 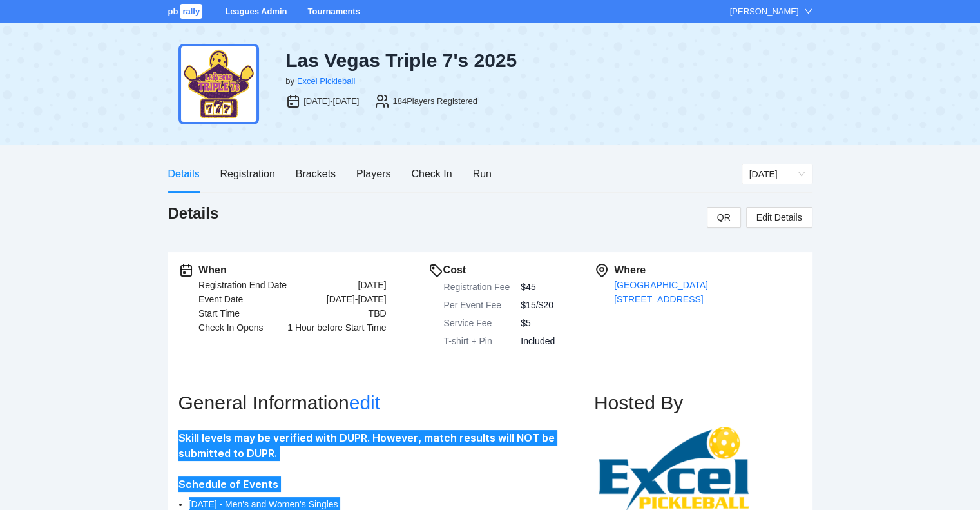 What do you see at coordinates (777, 174) in the screenshot?
I see `span: Friday` at bounding box center [777, 174].